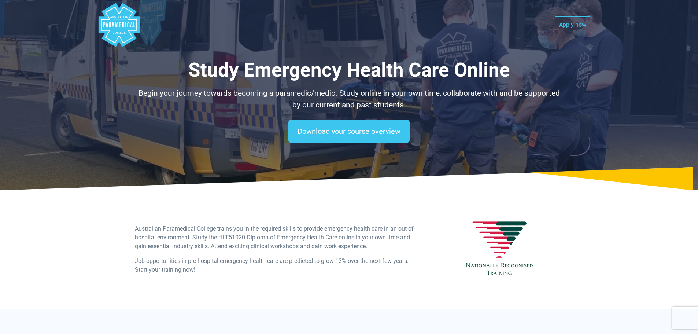 This screenshot has width=698, height=334. Describe the element at coordinates (349, 70) in the screenshot. I see `h1: Study Emergency Health Care Online` at that location.